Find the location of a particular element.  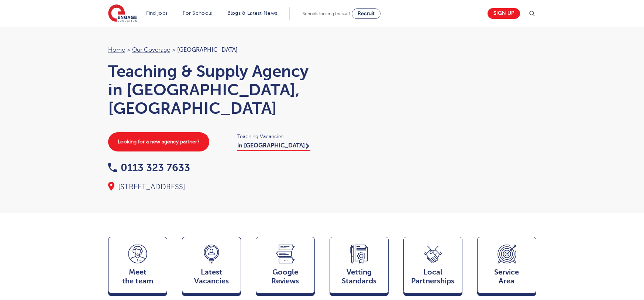

span: Teaching Vacancies is located at coordinates (276, 136).